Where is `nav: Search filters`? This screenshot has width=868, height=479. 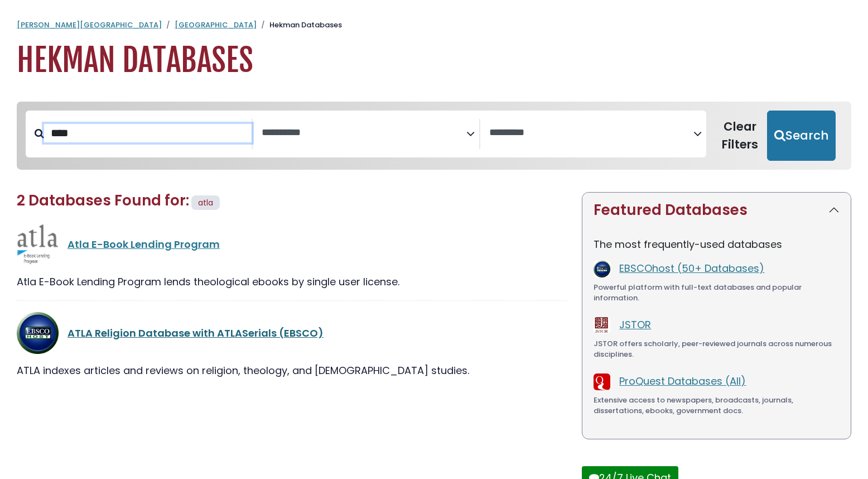
nav: Search filters is located at coordinates (434, 136).